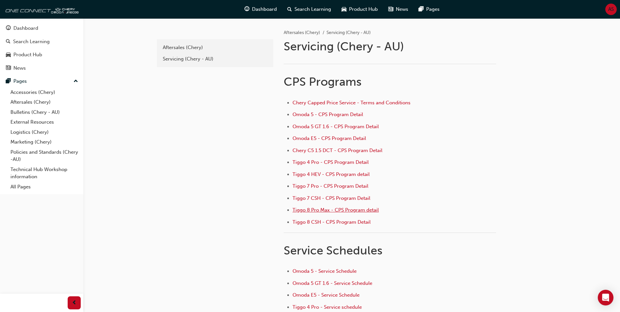 The image size is (620, 312). Describe the element at coordinates (260, 9) in the screenshot. I see `a: guage-iconDashboard` at that location.